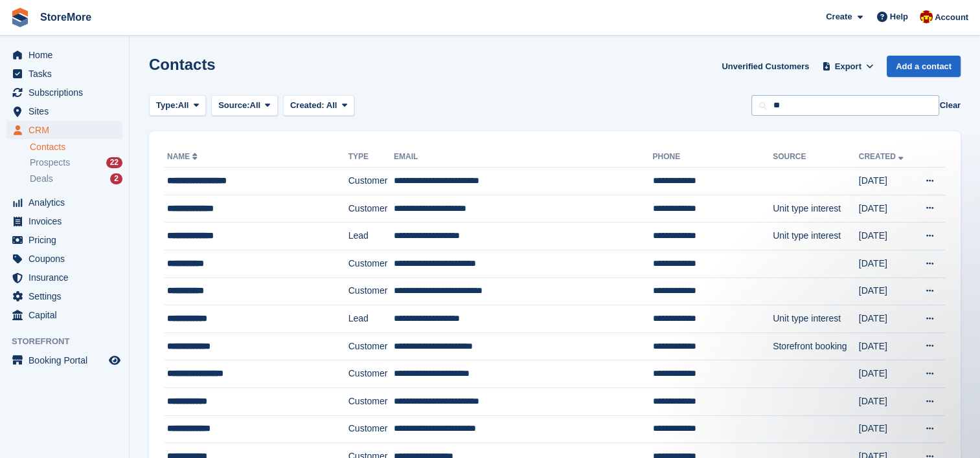 The width and height of the screenshot is (980, 458). I want to click on a: Add a contact, so click(923, 66).